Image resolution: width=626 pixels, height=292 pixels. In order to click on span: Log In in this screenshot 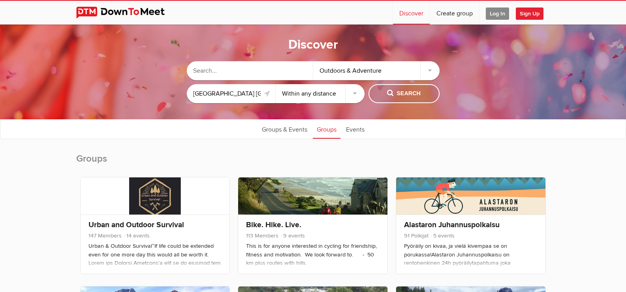, I will do `click(497, 13)`.